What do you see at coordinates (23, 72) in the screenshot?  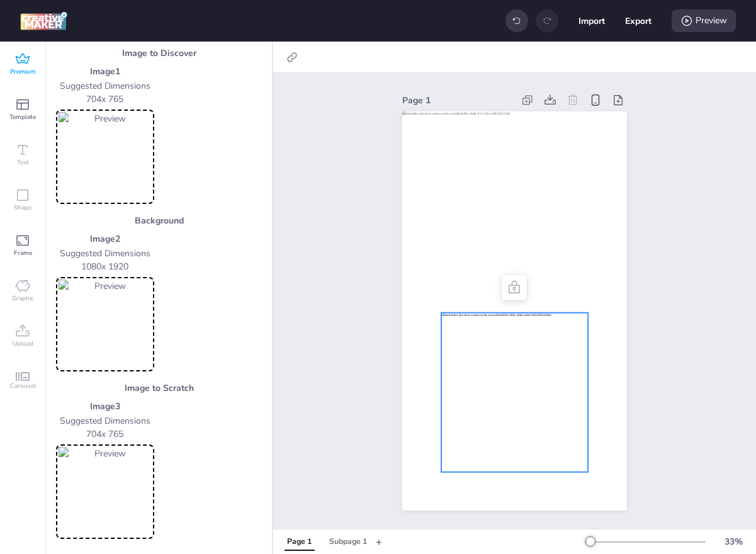 I see `span: Premium` at bounding box center [23, 72].